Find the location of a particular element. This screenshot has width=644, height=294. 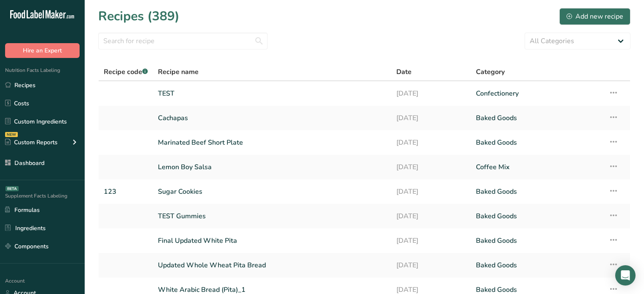

span: Recipe name is located at coordinates (179, 72).